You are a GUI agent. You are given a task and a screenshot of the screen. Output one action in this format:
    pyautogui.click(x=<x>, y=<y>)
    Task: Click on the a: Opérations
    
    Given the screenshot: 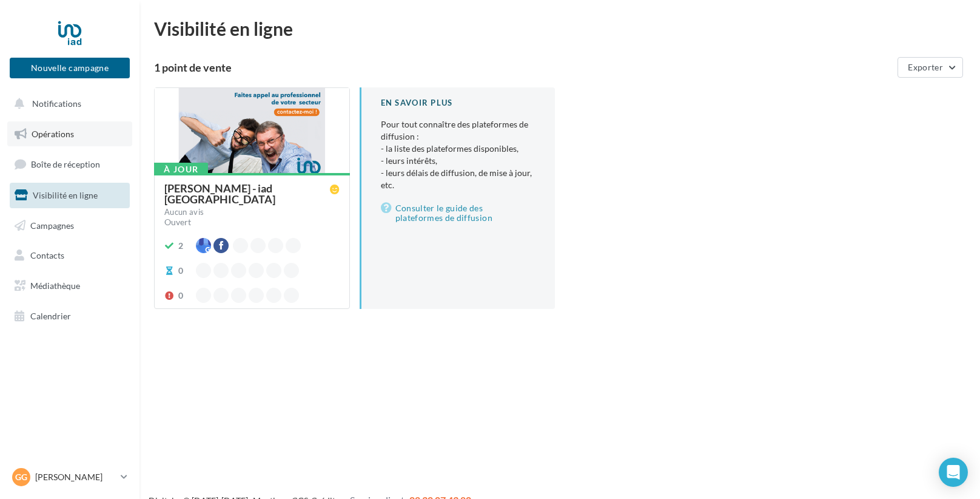 What is the action you would take?
    pyautogui.click(x=69, y=134)
    